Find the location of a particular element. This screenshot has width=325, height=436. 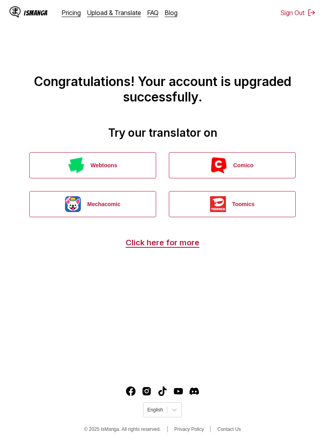

img: Sign out is located at coordinates (312, 13).